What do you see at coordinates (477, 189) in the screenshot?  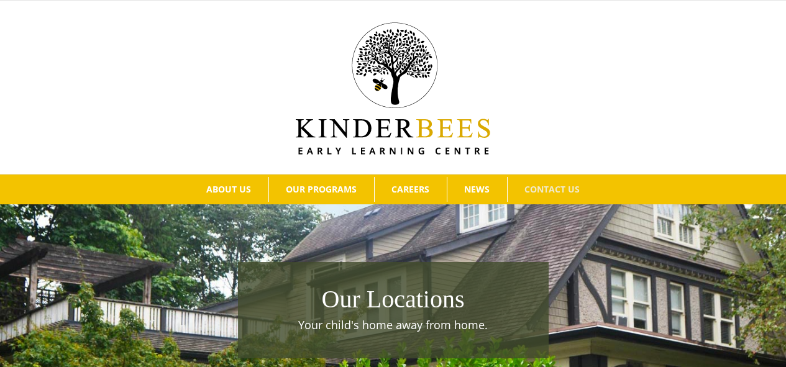 I see `span: NEWS` at bounding box center [477, 189].